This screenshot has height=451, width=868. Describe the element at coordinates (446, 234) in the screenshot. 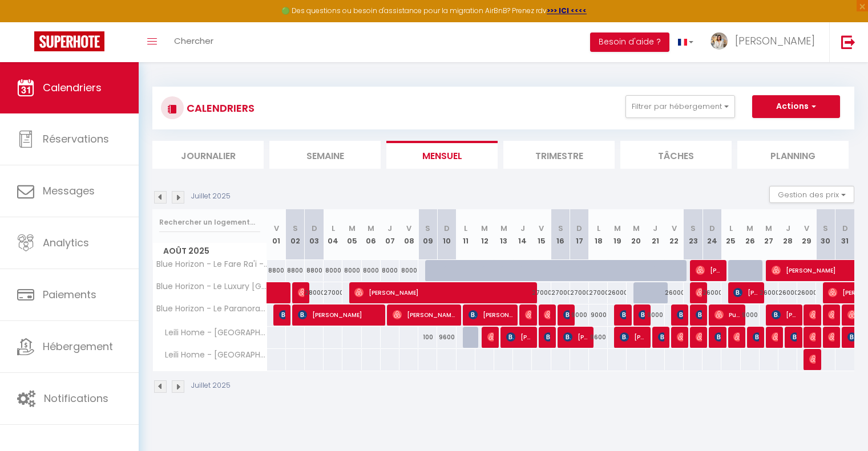

I see `th: 10` at that location.